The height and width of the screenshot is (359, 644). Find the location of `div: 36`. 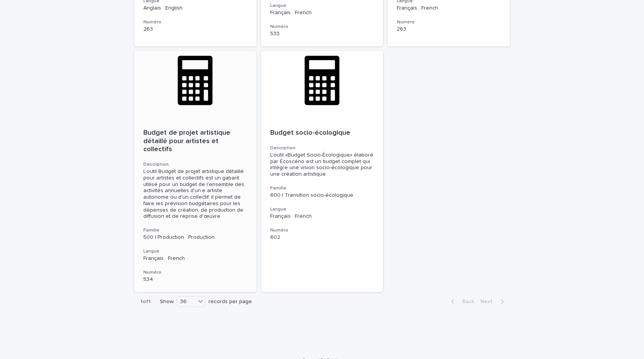

div: 36 is located at coordinates (186, 302).